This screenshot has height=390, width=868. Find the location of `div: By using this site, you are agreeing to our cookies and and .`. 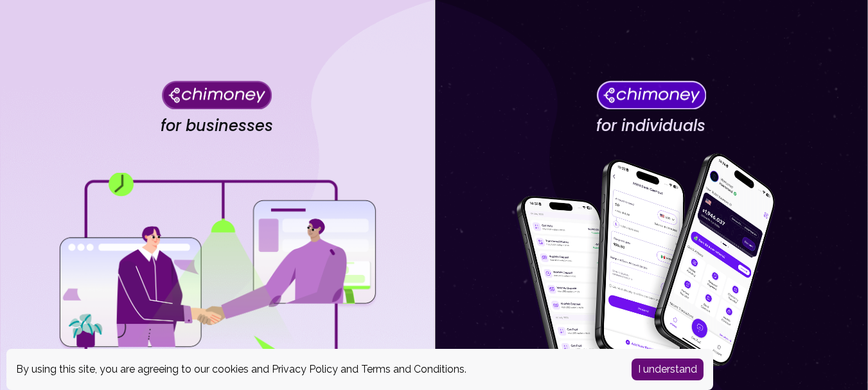

div: By using this site, you are agreeing to our cookies and and . is located at coordinates (314, 369).